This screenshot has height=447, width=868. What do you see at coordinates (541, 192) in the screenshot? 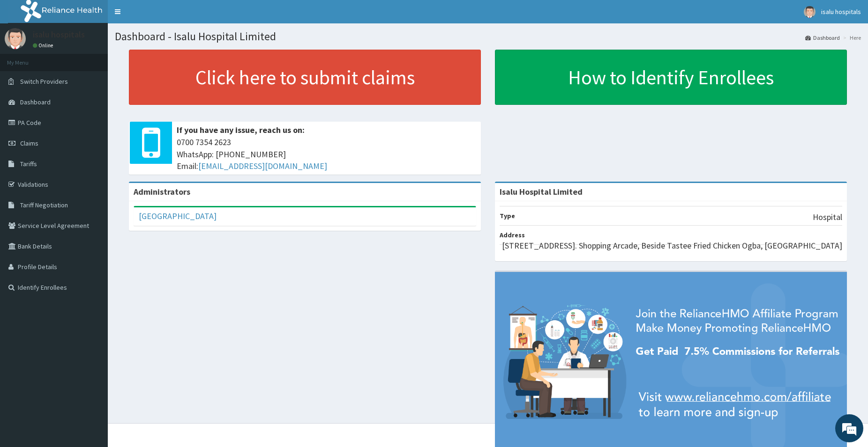
I see `strong: Isalu Hospital Limited` at bounding box center [541, 192].